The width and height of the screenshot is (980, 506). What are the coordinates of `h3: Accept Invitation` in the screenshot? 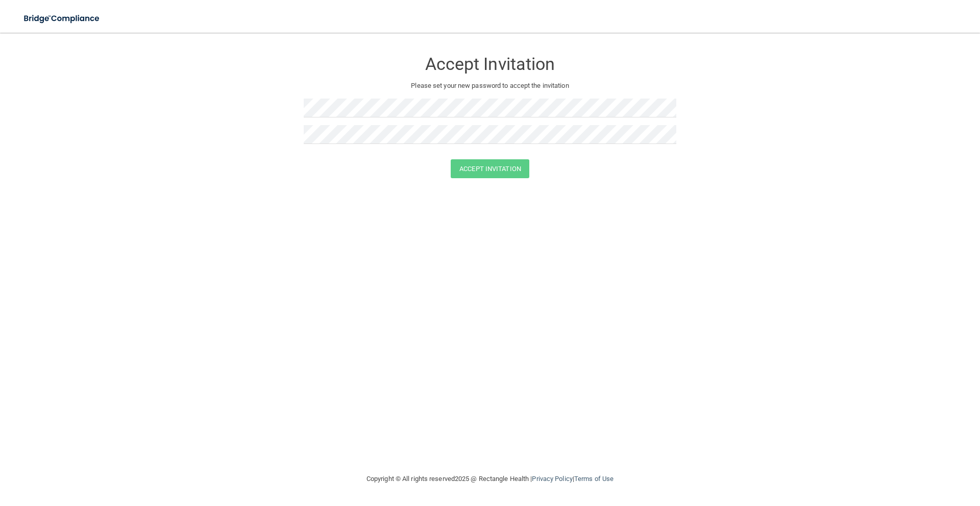 It's located at (490, 64).